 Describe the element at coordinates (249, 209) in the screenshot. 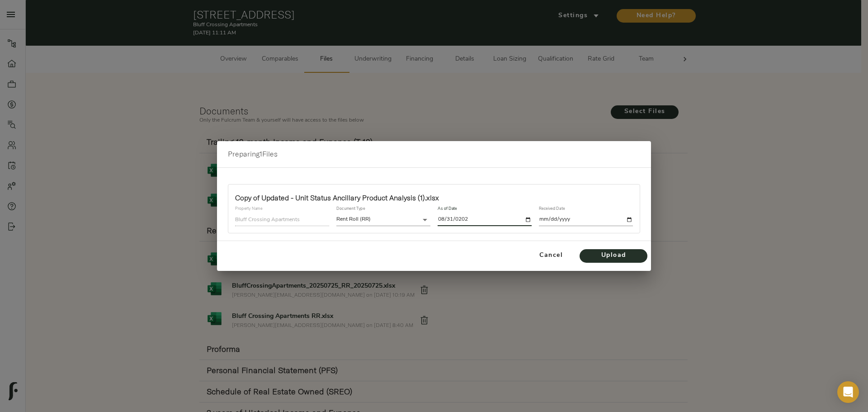

I see `label: Property Name` at that location.